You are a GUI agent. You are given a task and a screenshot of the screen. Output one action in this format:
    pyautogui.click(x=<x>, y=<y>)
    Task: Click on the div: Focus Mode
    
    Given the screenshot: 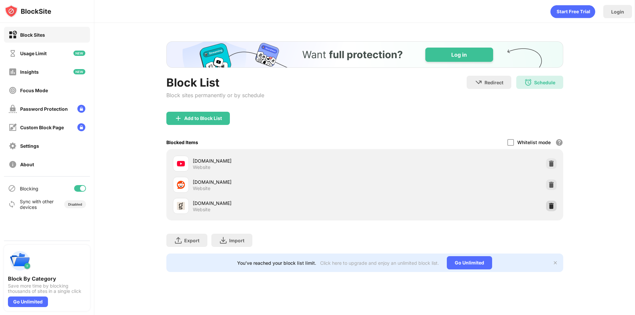 What is the action you would take?
    pyautogui.click(x=34, y=90)
    